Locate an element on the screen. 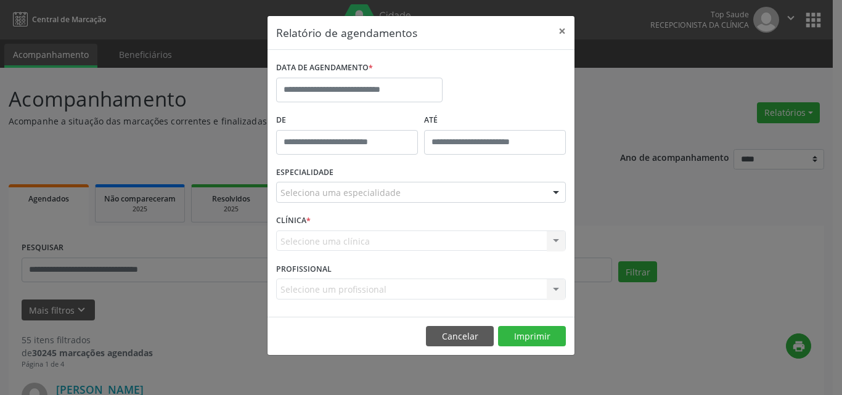 This screenshot has height=395, width=842. label: ESPECIALIDADE is located at coordinates (305, 173).